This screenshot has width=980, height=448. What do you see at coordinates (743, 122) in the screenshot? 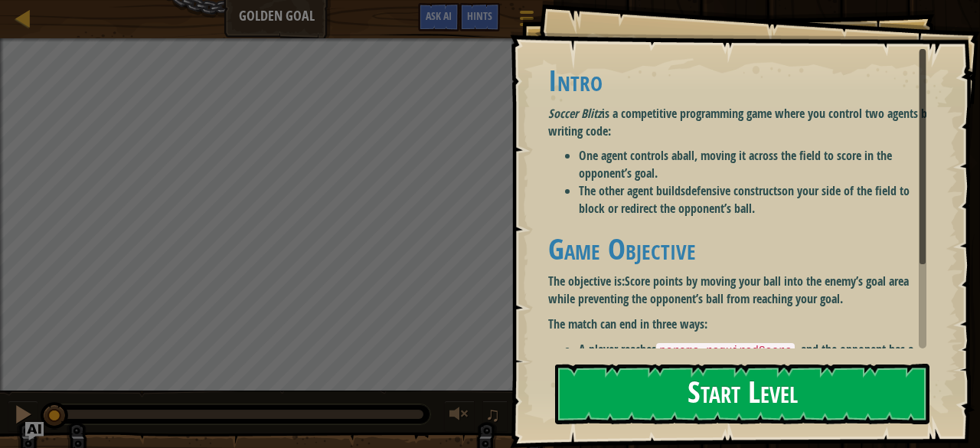
I see `p: is a competitive programming game where you control two agents by writing code:` at bounding box center [743, 122].